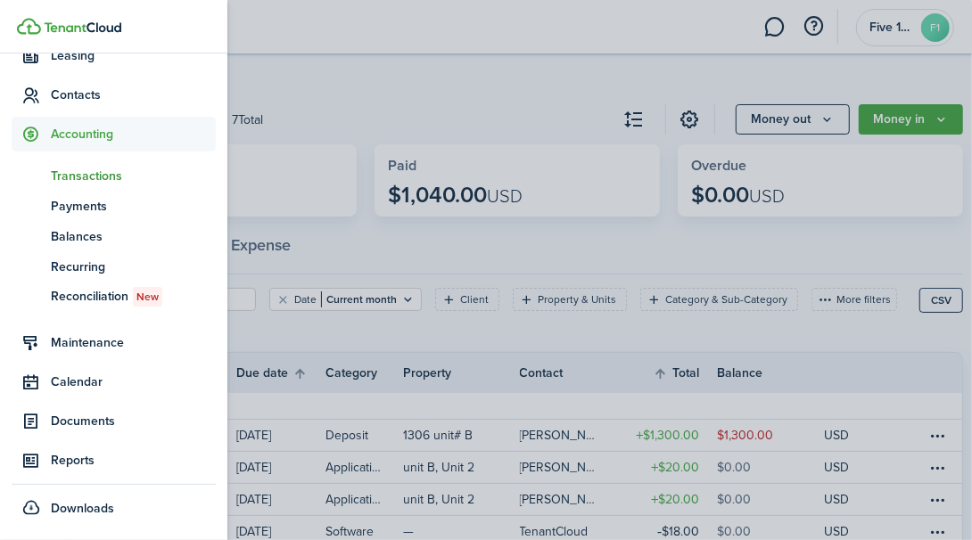 The height and width of the screenshot is (540, 972). I want to click on a: Payments, so click(113, 206).